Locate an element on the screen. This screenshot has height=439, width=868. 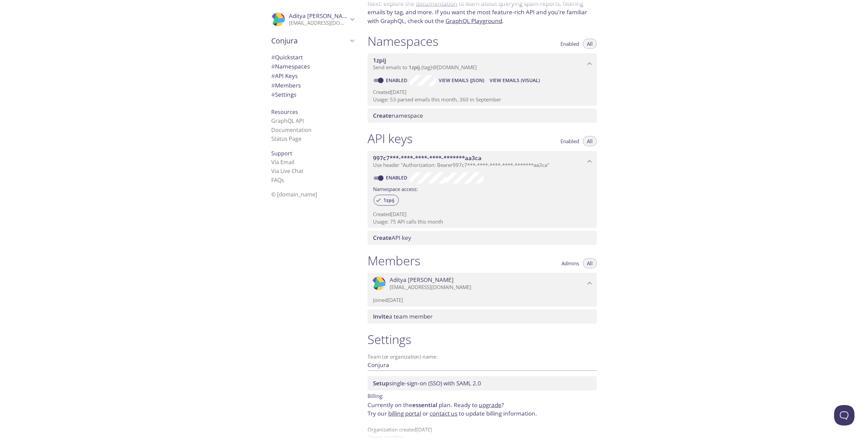
button: View Emails (JSON) is located at coordinates (462, 80).